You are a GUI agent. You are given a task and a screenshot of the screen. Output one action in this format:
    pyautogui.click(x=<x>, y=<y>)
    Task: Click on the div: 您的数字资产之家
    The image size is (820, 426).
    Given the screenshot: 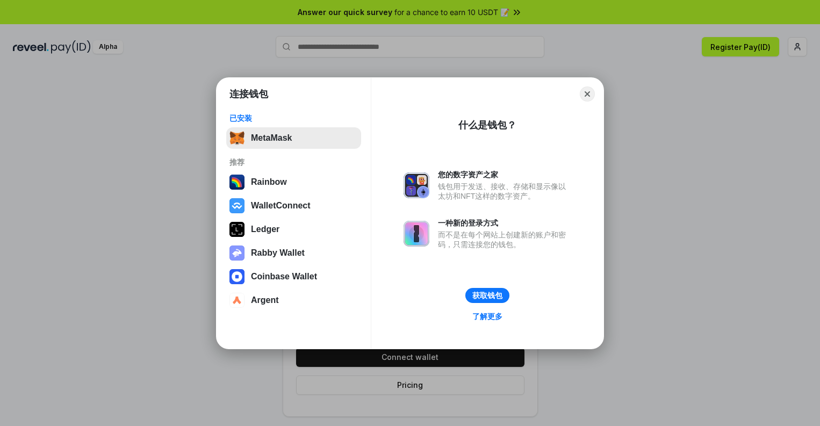 What is the action you would take?
    pyautogui.click(x=505, y=175)
    